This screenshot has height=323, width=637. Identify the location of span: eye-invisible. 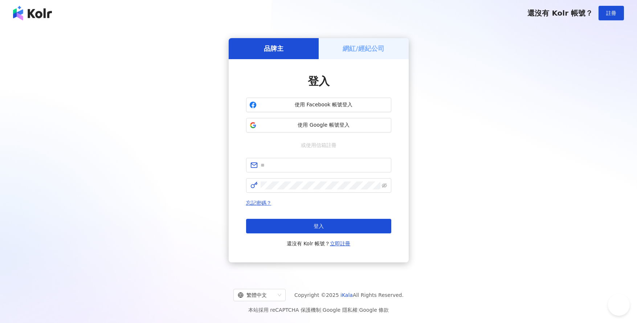
(384, 185).